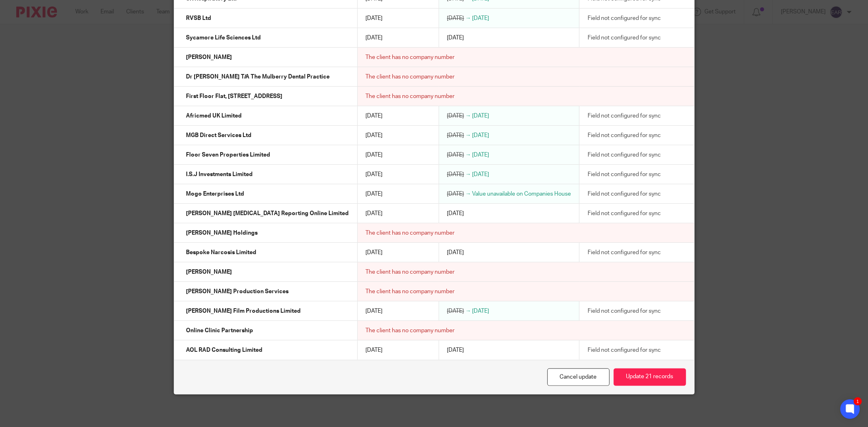 This screenshot has width=868, height=427. Describe the element at coordinates (266, 350) in the screenshot. I see `td: AOL RAD Consulting Limited` at that location.